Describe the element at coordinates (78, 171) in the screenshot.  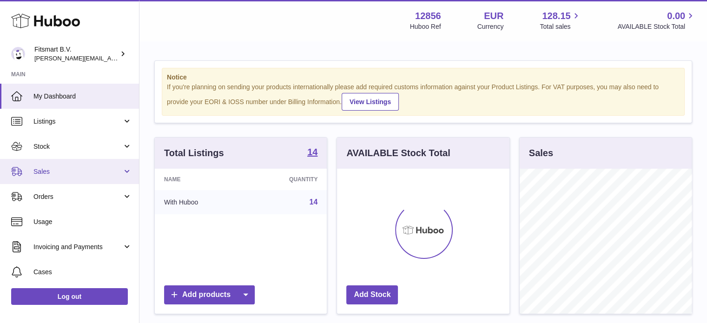
I see `span: Sales` at that location.